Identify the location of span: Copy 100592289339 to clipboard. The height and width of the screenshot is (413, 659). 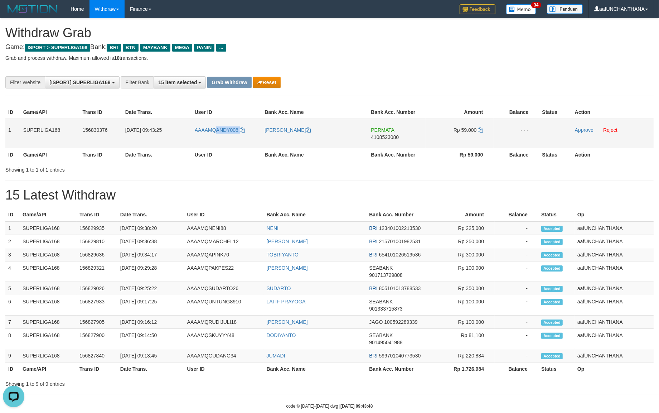
(401, 322).